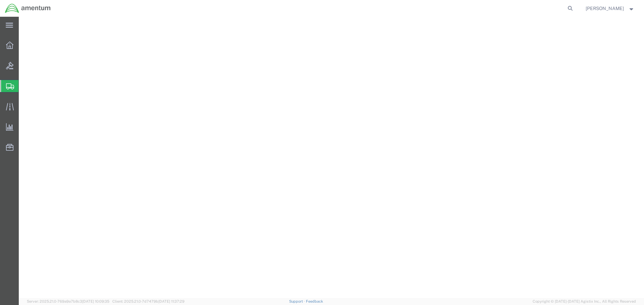  Describe the element at coordinates (314, 302) in the screenshot. I see `a: Feedback` at that location.